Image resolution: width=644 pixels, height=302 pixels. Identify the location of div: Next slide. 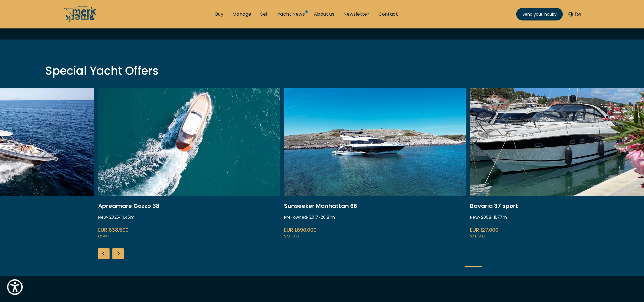
(118, 254).